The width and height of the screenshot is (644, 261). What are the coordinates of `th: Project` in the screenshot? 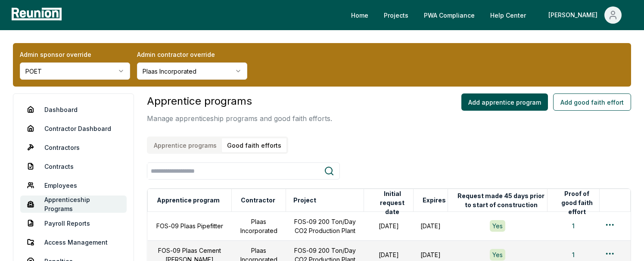 It's located at (324, 200).